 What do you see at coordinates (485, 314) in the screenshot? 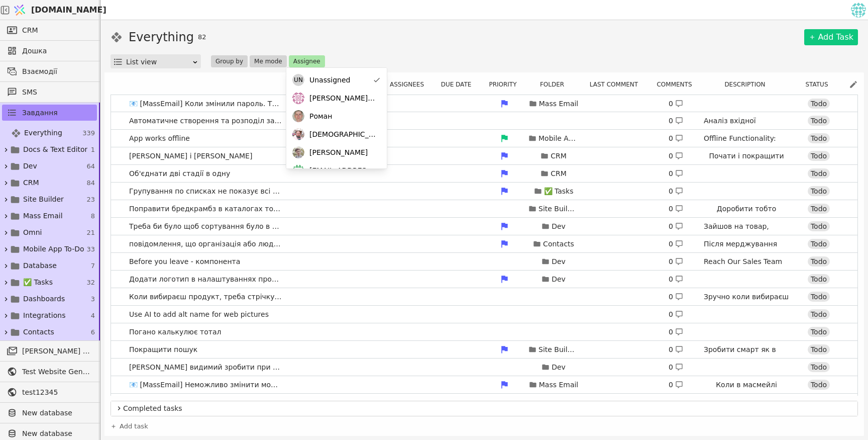
I see `a: Use AI to add alt name for web pictures0 Todo` at bounding box center [485, 314].